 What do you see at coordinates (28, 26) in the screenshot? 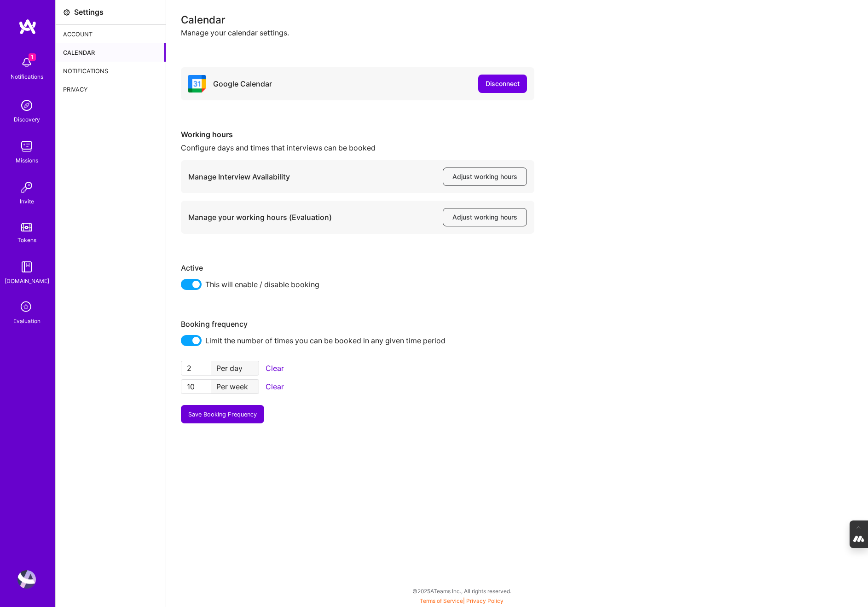
I see `img: logo` at bounding box center [28, 26].